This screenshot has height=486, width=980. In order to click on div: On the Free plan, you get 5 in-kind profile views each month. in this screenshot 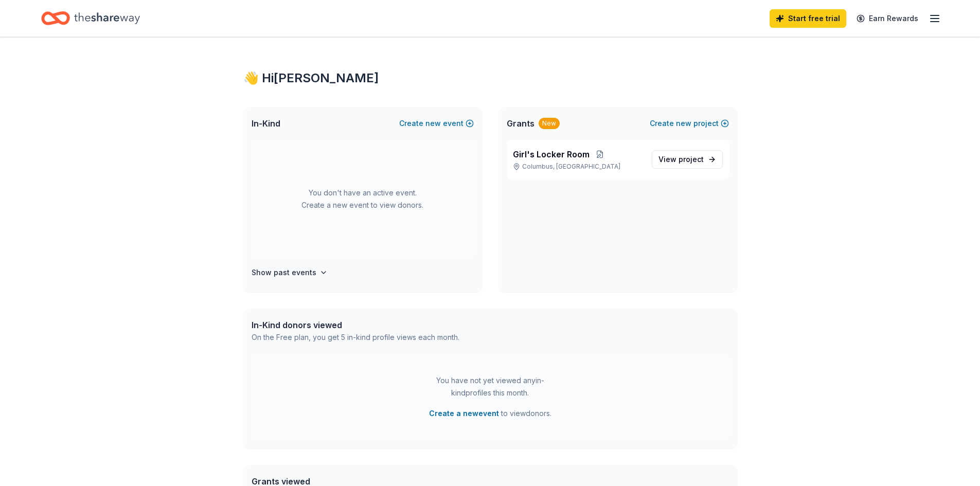, I will do `click(356, 338)`.